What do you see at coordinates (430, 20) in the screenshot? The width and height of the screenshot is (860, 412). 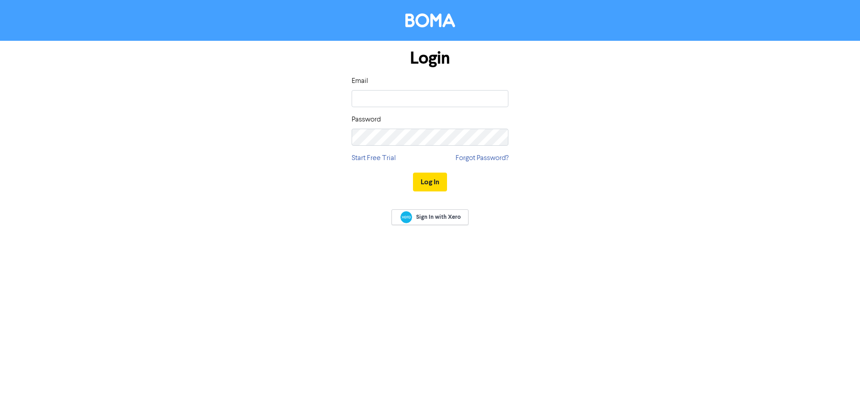 I see `img: BOMA Logo` at bounding box center [430, 20].